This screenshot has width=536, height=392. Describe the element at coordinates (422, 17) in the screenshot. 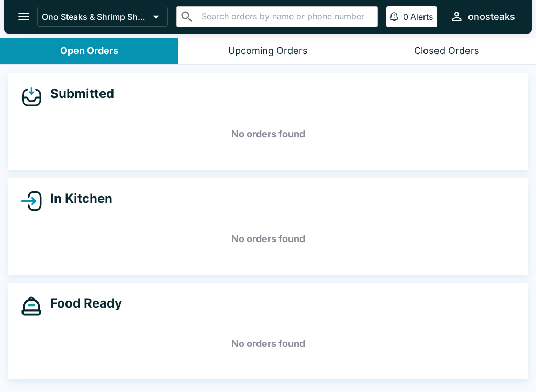

I see `p: Alerts` at that location.